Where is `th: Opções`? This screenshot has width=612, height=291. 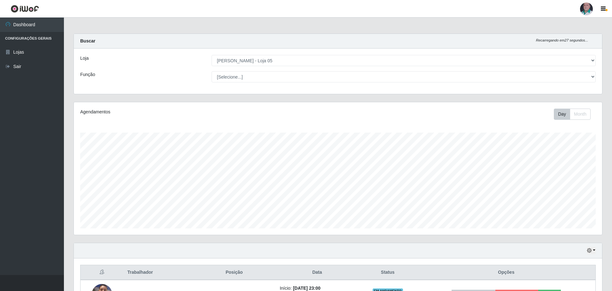 th: Opções is located at coordinates (506, 273).